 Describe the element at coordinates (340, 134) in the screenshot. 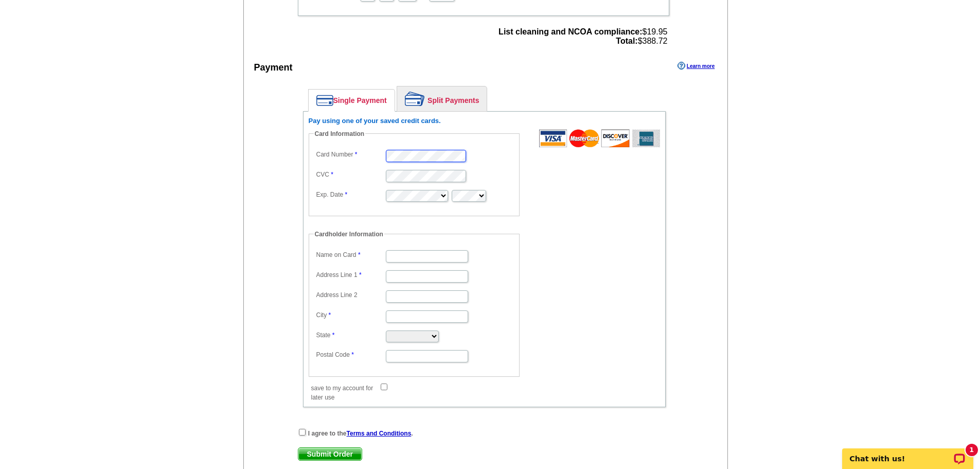

I see `legend: Card Information` at that location.